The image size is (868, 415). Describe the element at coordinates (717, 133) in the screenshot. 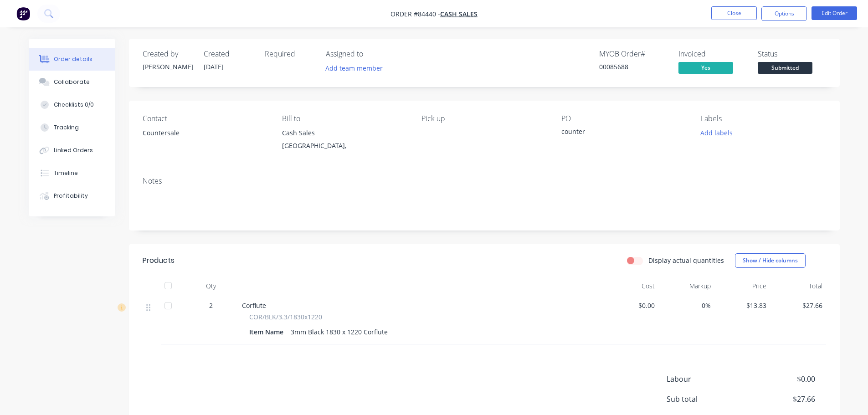

I see `button: Add labels` at that location.